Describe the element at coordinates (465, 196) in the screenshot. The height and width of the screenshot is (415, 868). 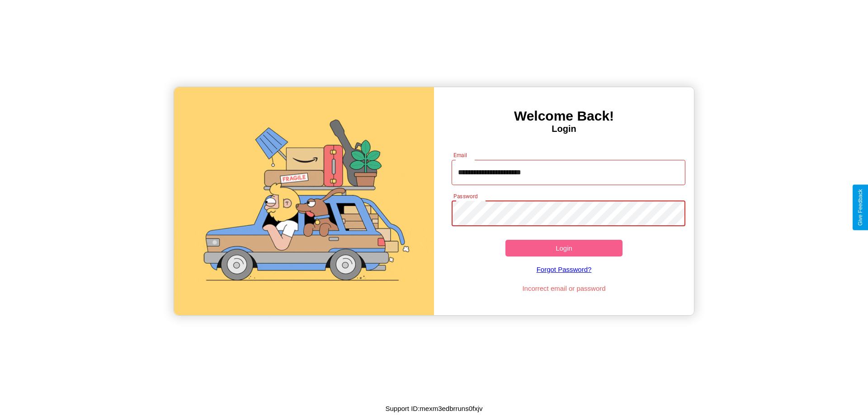
I see `label: Password` at that location.